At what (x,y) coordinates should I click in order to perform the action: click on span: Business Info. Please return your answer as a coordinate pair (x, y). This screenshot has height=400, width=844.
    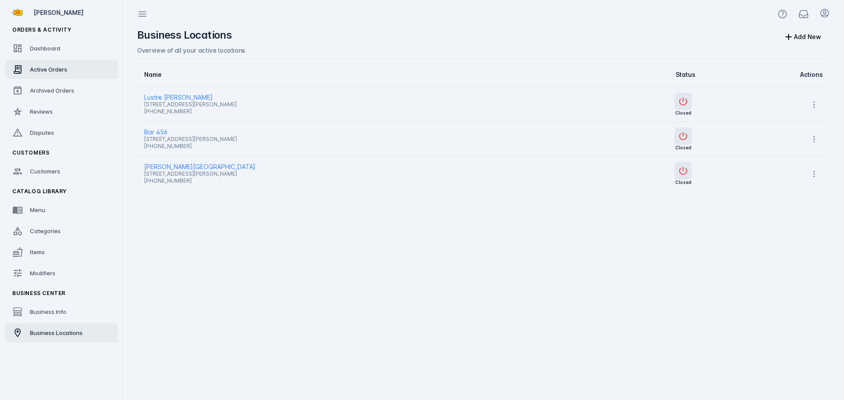
    Looking at the image, I should click on (48, 312).